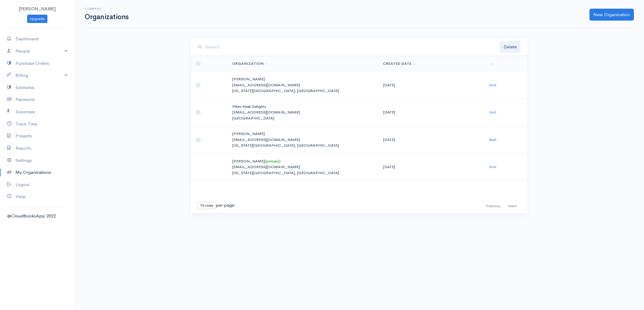 This screenshot has width=644, height=310. What do you see at coordinates (303, 112) in the screenshot?
I see `td: Pikes Peak Delights` at bounding box center [303, 112].